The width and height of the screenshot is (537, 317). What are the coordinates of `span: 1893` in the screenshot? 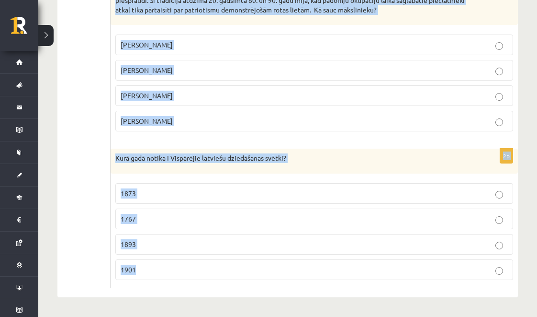 It's located at (128, 244).